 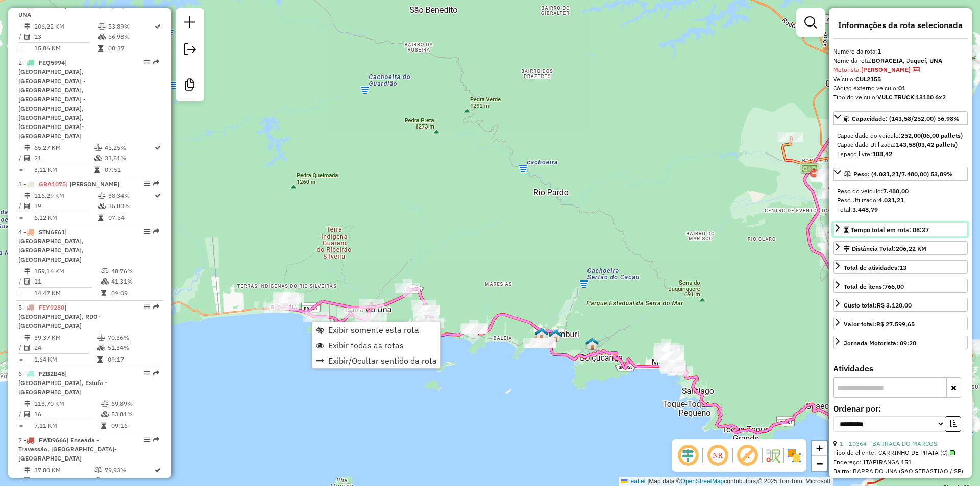 I want to click on span: GBA1075, so click(x=52, y=184).